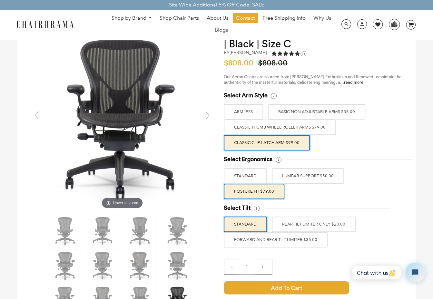  Describe the element at coordinates (316, 112) in the screenshot. I see `label: BASIC NON ADJUSTABLE ARMS $35.00` at that location.